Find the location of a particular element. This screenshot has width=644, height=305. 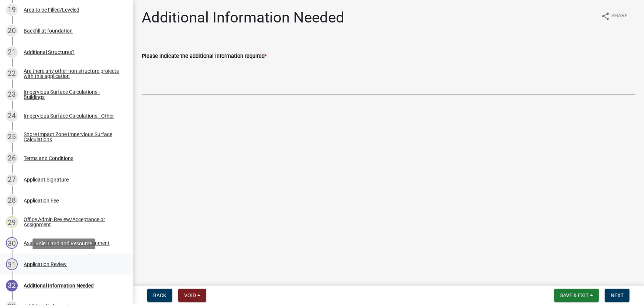

label: Please indicate the additional information required is located at coordinates (204, 57).